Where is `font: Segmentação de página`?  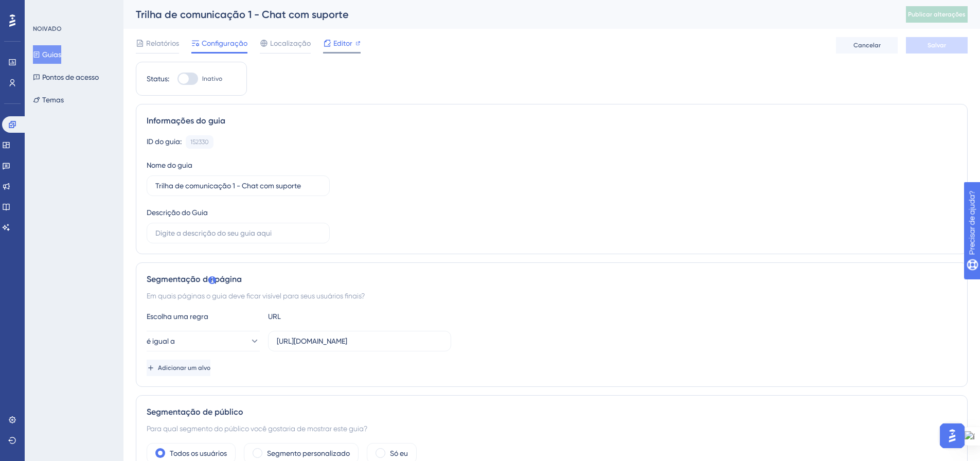 font: Segmentação de página is located at coordinates (194, 279).